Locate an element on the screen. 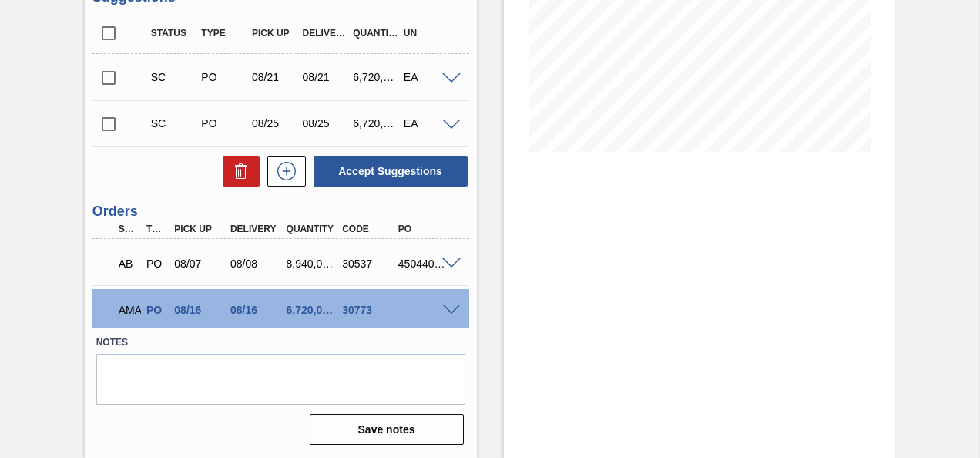 This screenshot has height=458, width=980. div: Code is located at coordinates (368, 229).